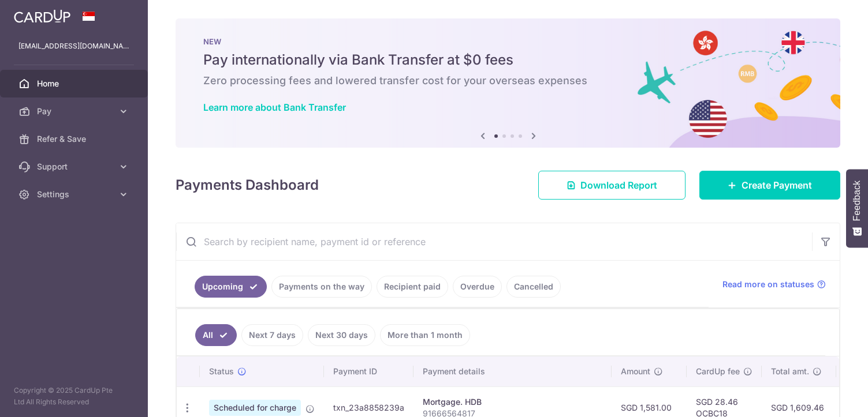 Image resolution: width=868 pixels, height=417 pixels. What do you see at coordinates (425, 335) in the screenshot?
I see `a: More than 1 month` at bounding box center [425, 335].